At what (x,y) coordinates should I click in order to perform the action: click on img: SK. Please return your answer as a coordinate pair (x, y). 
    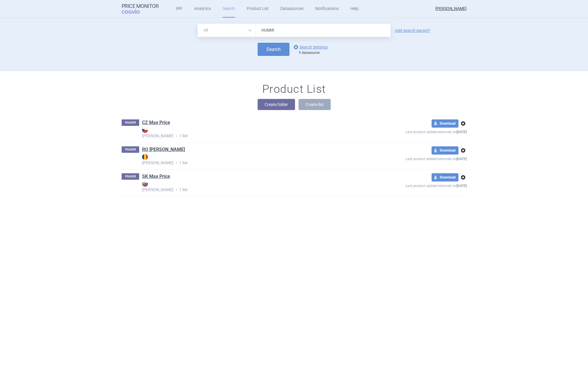
    Looking at the image, I should click on (145, 184).